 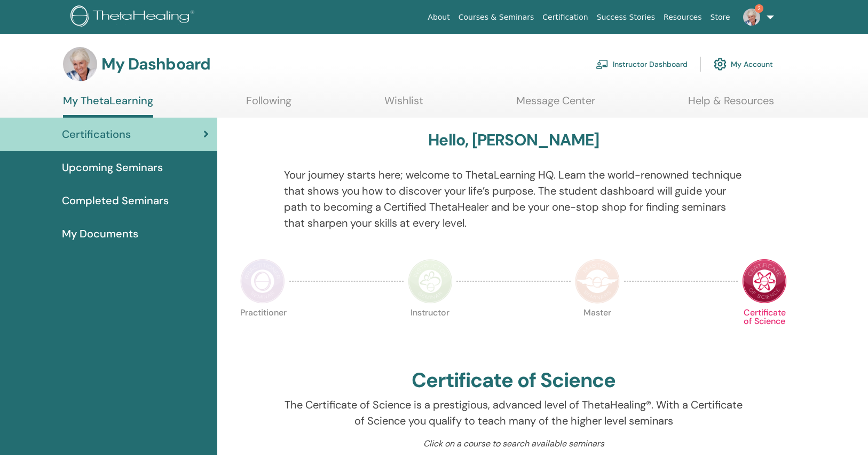 I want to click on img: logo.png, so click(x=134, y=17).